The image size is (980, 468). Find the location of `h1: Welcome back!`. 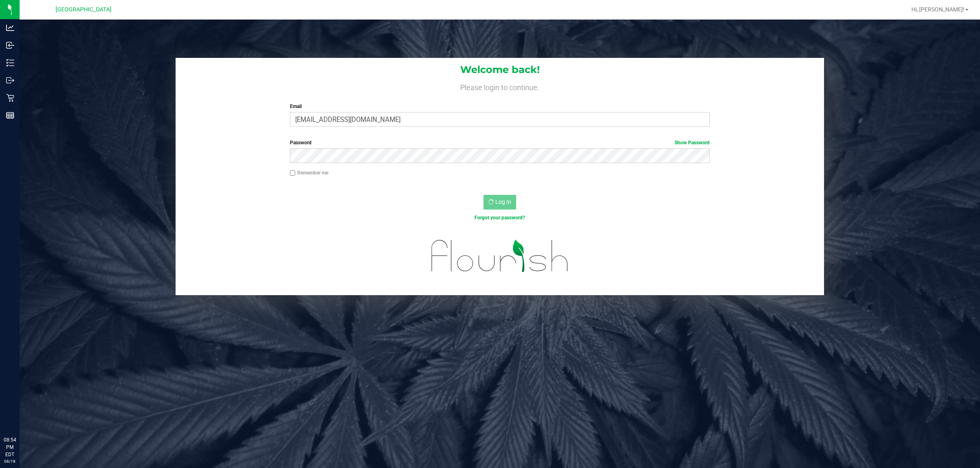

h1: Welcome back! is located at coordinates (500, 70).